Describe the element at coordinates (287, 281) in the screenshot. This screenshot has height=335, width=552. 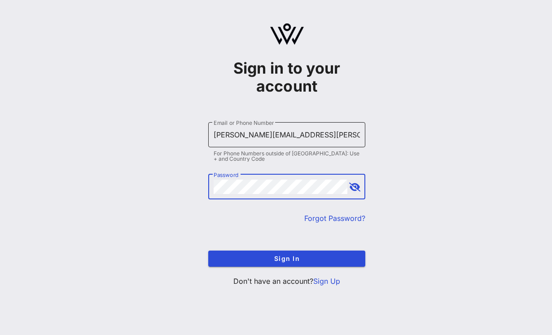
I see `p: Don't have an account?` at that location.